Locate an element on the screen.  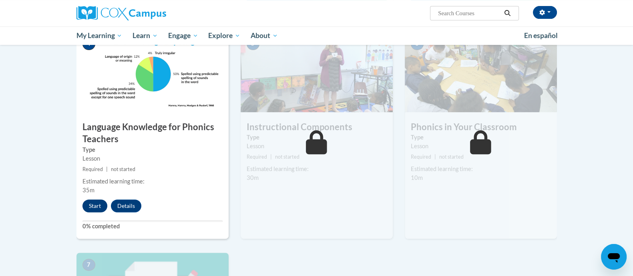
a: Learn is located at coordinates (145, 36).